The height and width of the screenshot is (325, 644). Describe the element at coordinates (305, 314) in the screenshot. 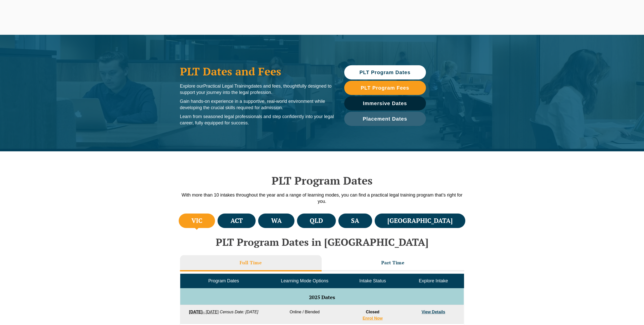

I see `td: Online / Blended` at that location.